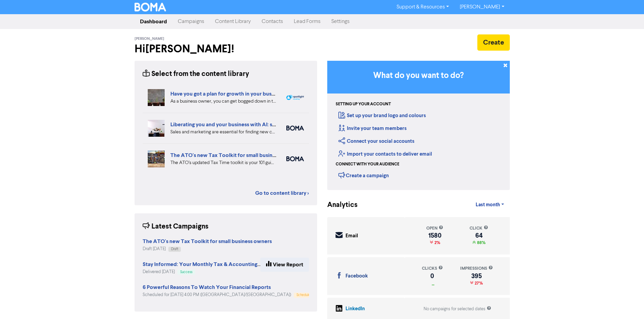 Image resolution: width=644 pixels, height=319 pixels. I want to click on div: 1580, so click(435, 236).